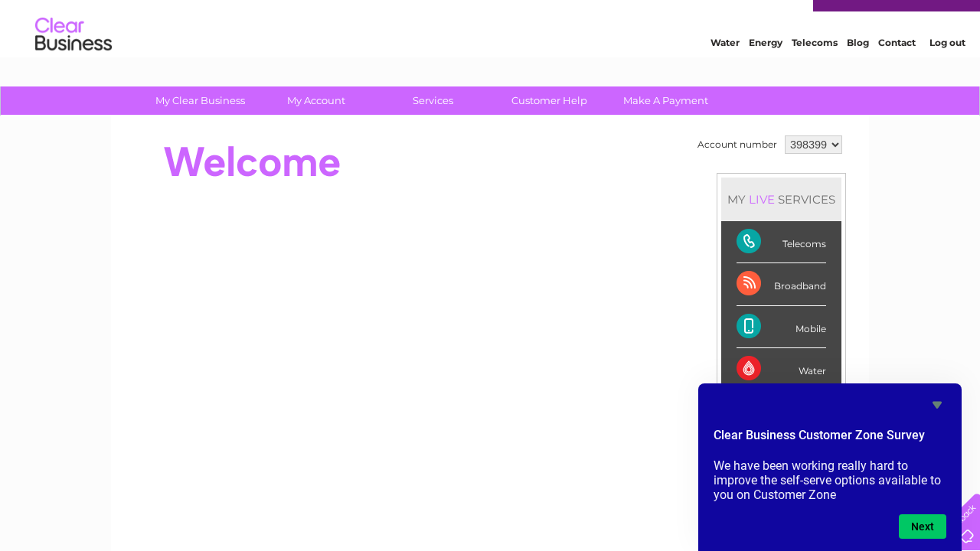  What do you see at coordinates (858, 71) in the screenshot?
I see `a: Blog` at bounding box center [858, 71].